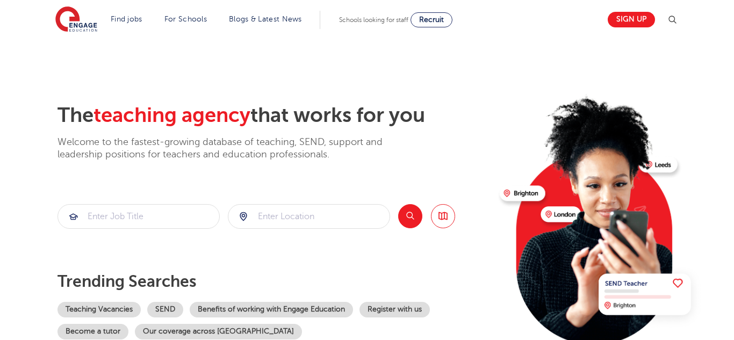  I want to click on a: For Schools, so click(185, 19).